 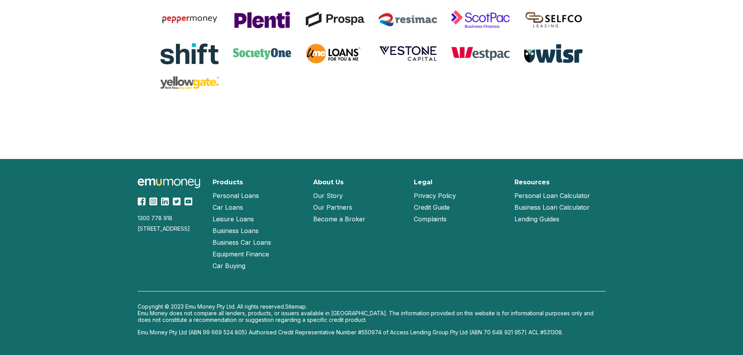 What do you see at coordinates (242, 243) in the screenshot?
I see `a: Business Car Loans` at bounding box center [242, 243].